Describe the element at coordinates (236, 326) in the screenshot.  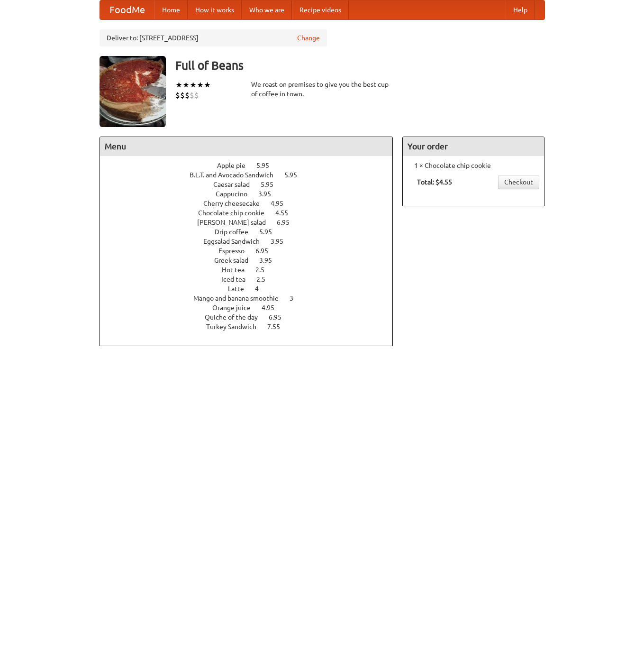
I see `span: Turkey Sandwich` at that location.